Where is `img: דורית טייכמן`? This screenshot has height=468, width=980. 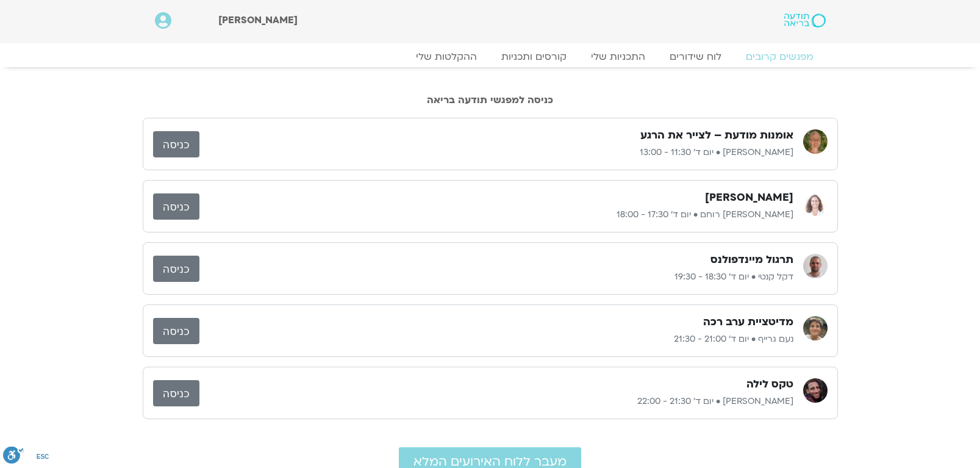
img: דורית טייכמן is located at coordinates (816, 141).